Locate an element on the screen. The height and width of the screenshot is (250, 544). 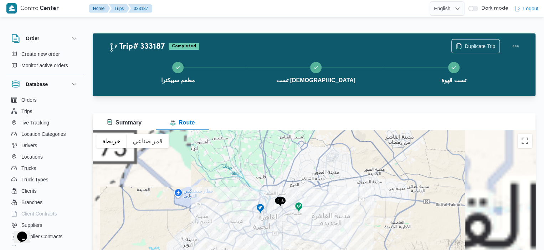
h3: Order is located at coordinates (32, 38).